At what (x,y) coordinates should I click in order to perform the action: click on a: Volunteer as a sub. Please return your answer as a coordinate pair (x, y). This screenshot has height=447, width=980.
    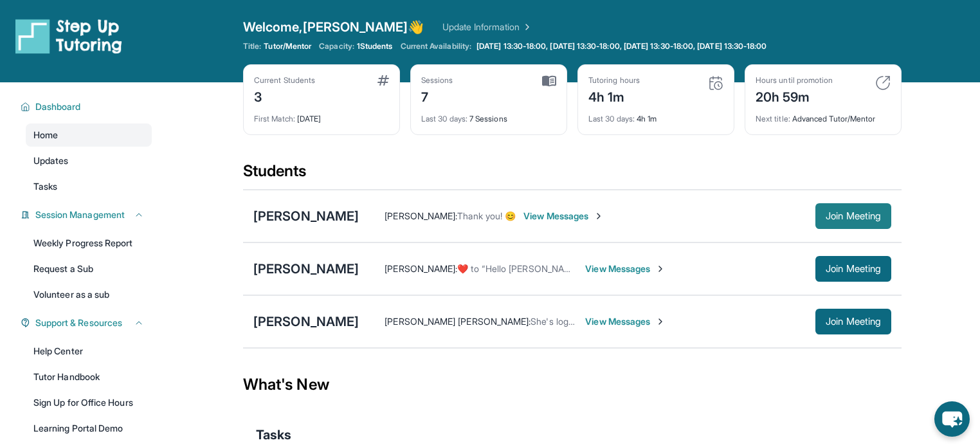
    Looking at the image, I should click on (89, 294).